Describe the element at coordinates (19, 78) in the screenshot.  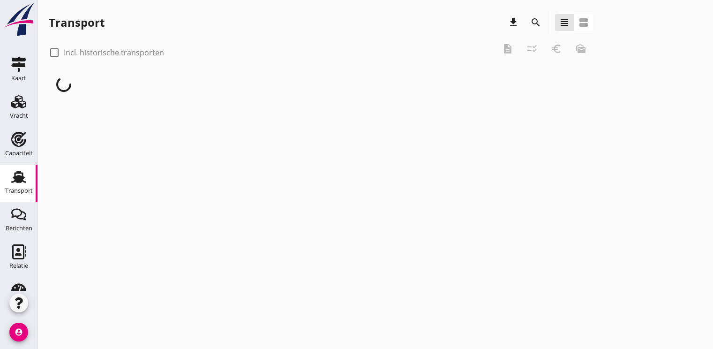
I see `div: Kaart` at that location.